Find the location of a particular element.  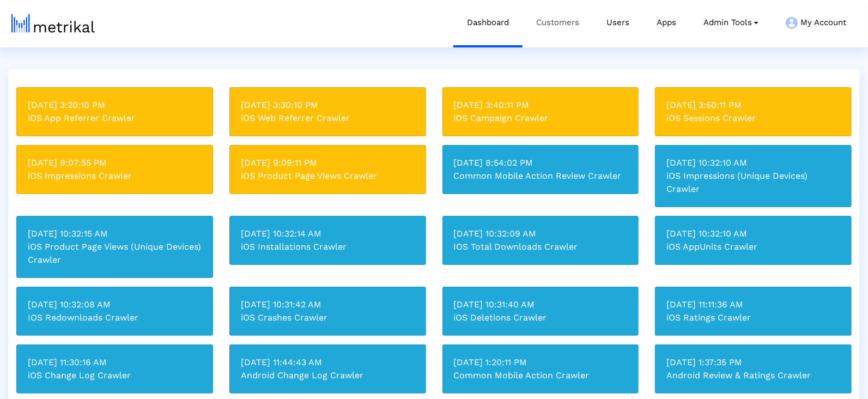

img: my-account-menu-icon.png is located at coordinates (792, 23).